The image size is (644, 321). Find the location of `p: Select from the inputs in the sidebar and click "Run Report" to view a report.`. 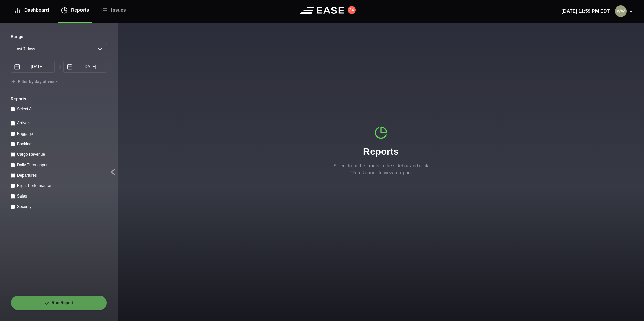

p: Select from the inputs in the sidebar and click "Run Report" to view a report. is located at coordinates (381, 169).